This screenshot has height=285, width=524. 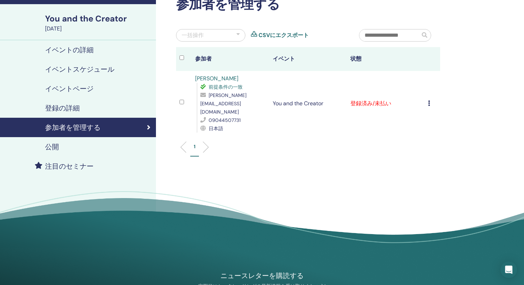 What do you see at coordinates (283, 35) in the screenshot?
I see `a: CSVにエクスポート` at bounding box center [283, 35].